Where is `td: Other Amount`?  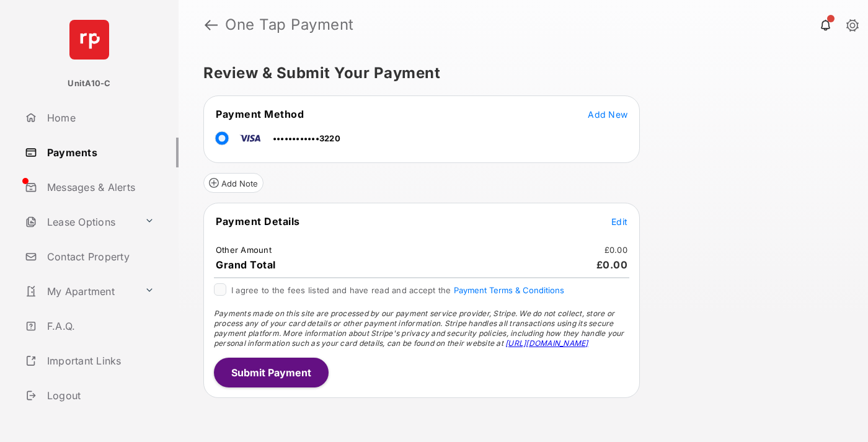
td: Other Amount is located at coordinates (244, 250).